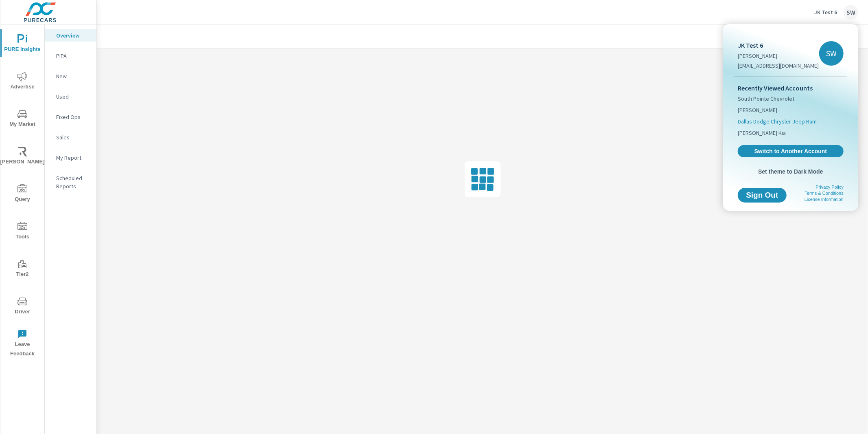 The width and height of the screenshot is (868, 434). Describe the element at coordinates (825, 193) in the screenshot. I see `a: Terms & Conditions` at that location.